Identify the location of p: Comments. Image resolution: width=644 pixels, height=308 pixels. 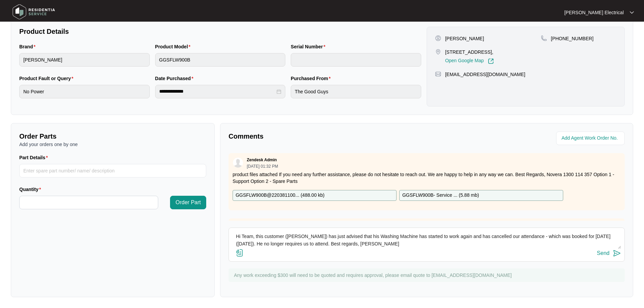
(325, 136).